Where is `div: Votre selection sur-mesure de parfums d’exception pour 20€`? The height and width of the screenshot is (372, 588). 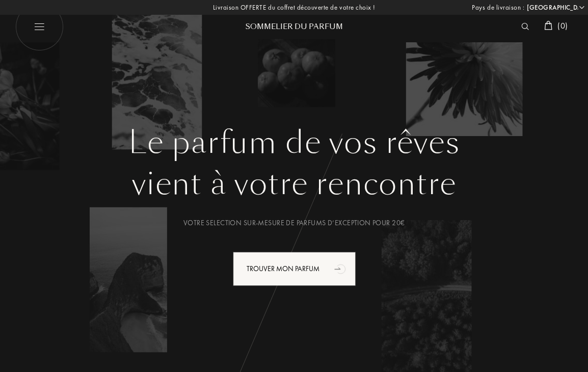
div: Votre selection sur-mesure de parfums d’exception pour 20€ is located at coordinates (294, 223).